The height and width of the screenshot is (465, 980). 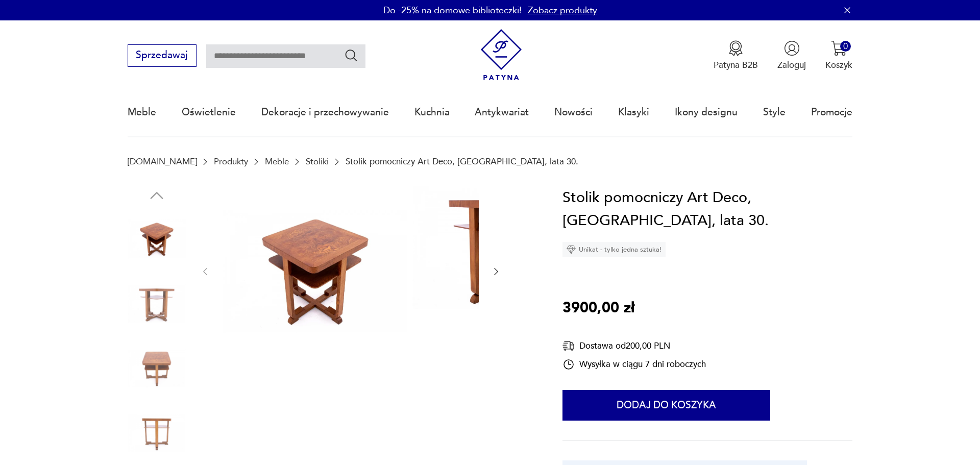 I want to click on a: Stoliki, so click(x=317, y=162).